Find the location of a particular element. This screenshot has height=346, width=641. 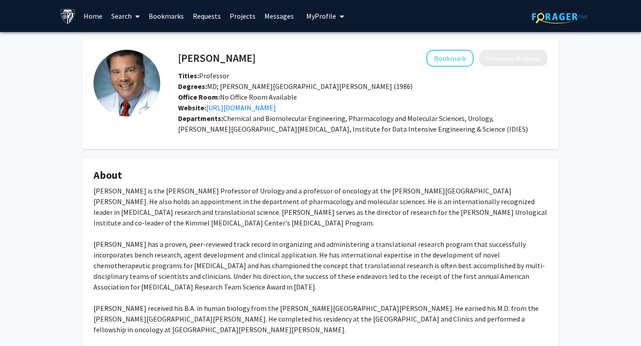

h4: About is located at coordinates (321, 175).